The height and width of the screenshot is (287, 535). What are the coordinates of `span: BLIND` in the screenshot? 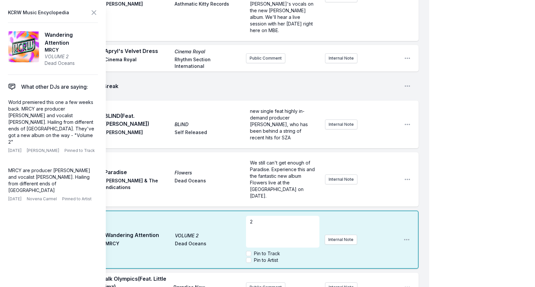 It's located at (208, 124).